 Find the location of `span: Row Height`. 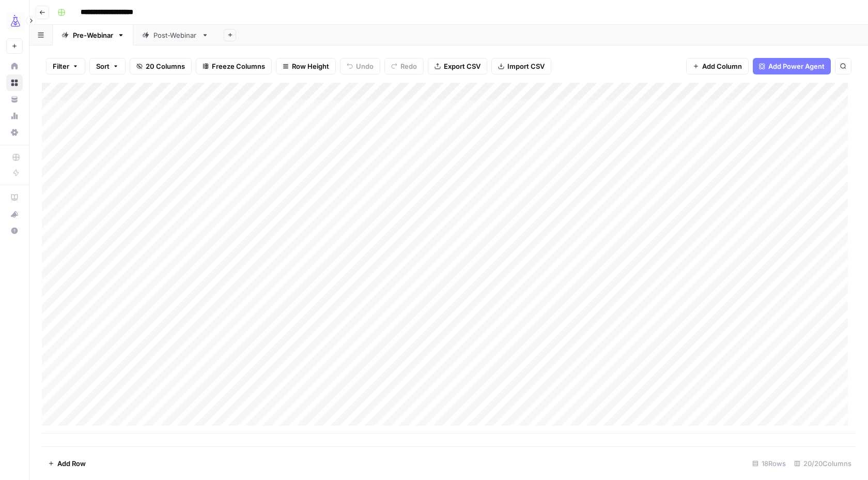

span: Row Height is located at coordinates (311, 66).